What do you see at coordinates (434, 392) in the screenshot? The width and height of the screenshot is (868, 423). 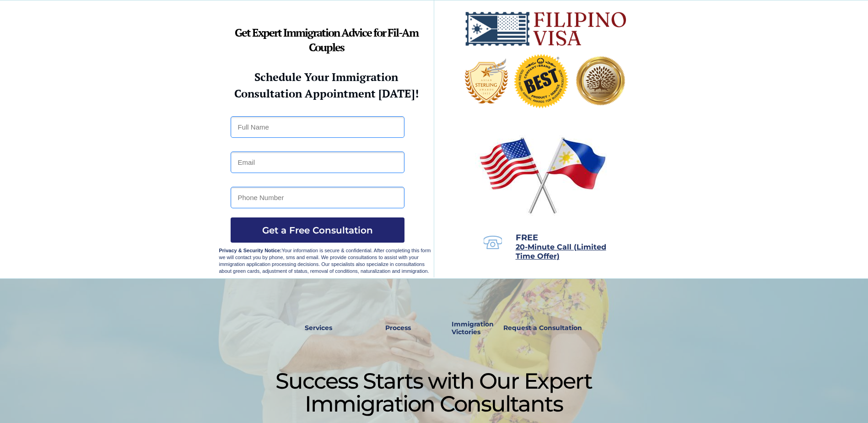 I see `span: Success Starts with Our Expert Immigration Consultants` at bounding box center [434, 392].